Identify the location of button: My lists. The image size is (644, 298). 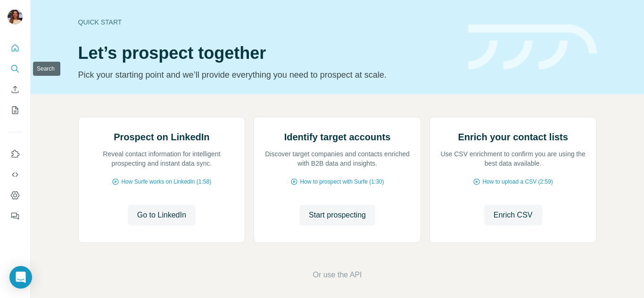
(15, 110).